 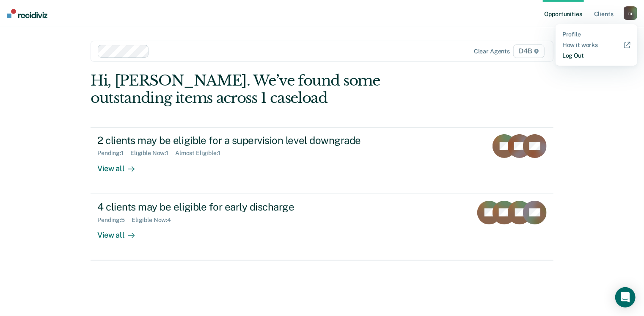 I want to click on div: Almost Eligible : 1, so click(x=201, y=153).